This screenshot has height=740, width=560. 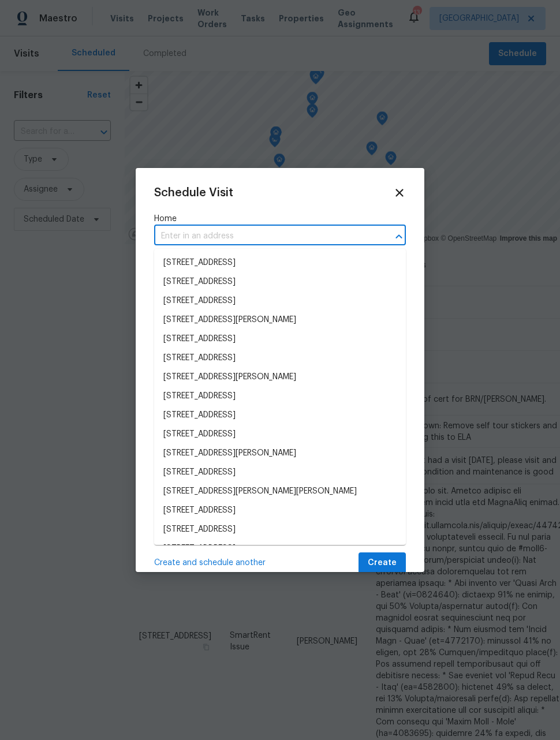 I want to click on span: Create, so click(x=382, y=562).